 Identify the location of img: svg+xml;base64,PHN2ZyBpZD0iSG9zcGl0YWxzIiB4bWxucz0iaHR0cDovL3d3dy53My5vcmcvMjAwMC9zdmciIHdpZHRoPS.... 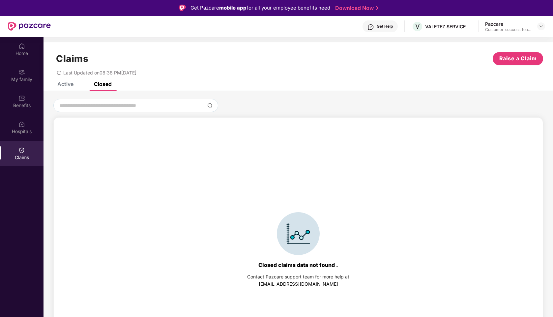
(22, 124).